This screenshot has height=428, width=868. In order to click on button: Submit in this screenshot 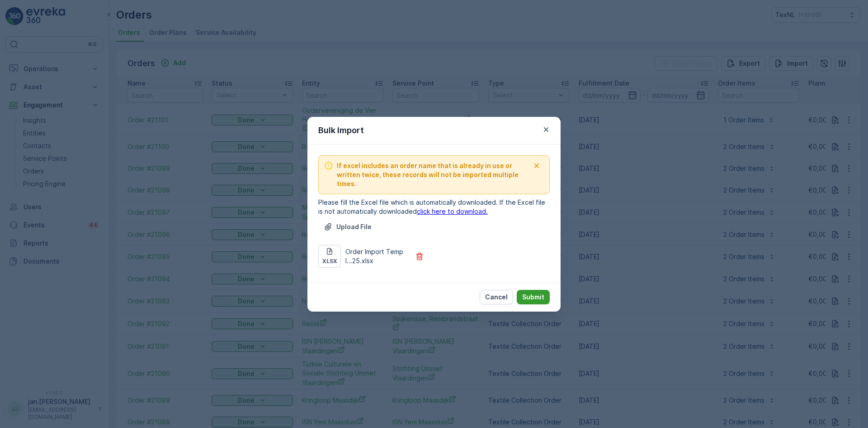, I will do `click(533, 297)`.